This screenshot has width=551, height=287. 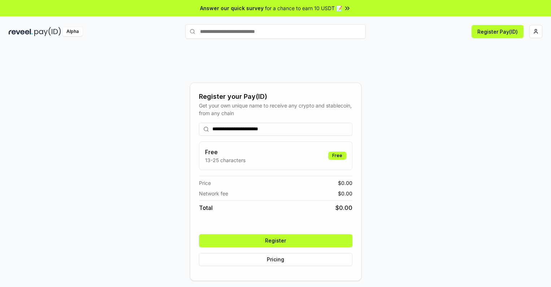 I want to click on img: reveel_dark, so click(x=21, y=31).